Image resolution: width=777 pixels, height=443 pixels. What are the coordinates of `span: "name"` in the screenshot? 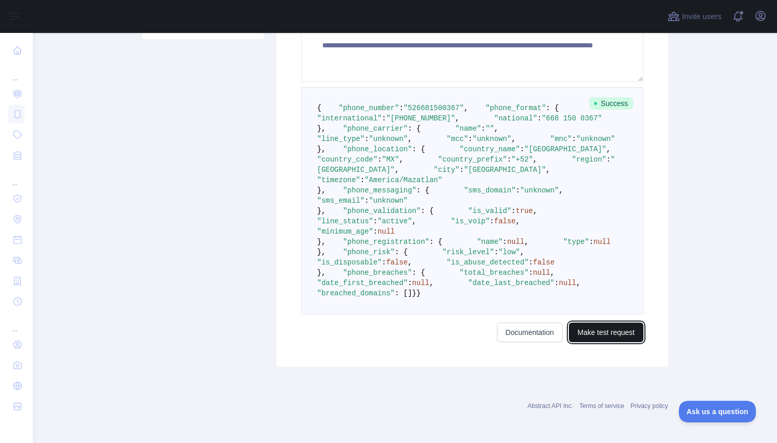 It's located at (490, 242).